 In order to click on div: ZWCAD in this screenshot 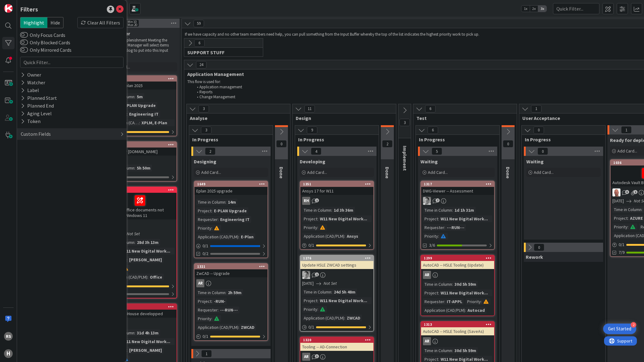, I will do `click(354, 318)`.